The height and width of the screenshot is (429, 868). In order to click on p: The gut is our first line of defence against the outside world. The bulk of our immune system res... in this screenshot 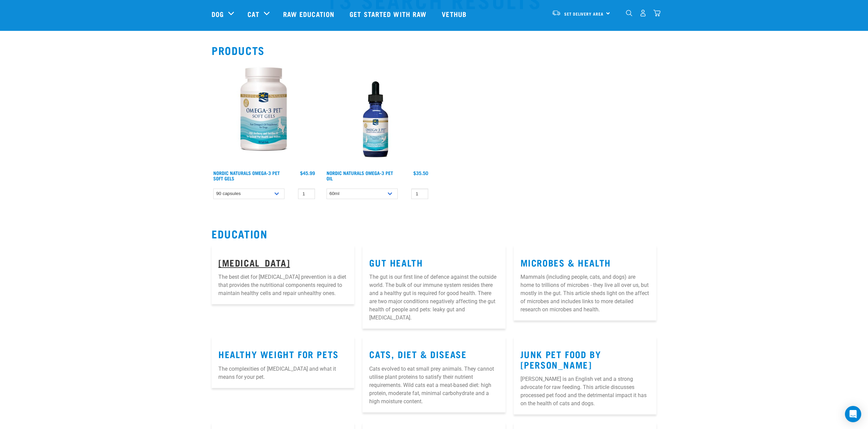, I will do `click(433, 298)`.